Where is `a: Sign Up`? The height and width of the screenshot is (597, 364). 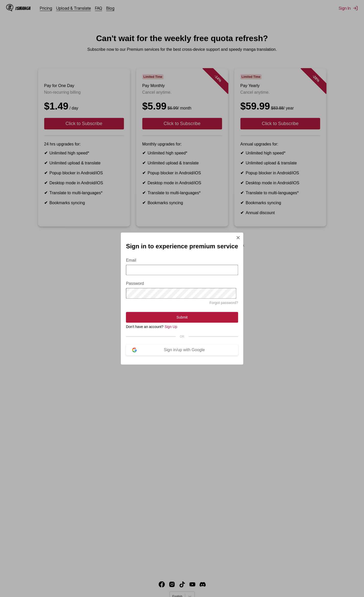 a: Sign Up is located at coordinates (171, 327).